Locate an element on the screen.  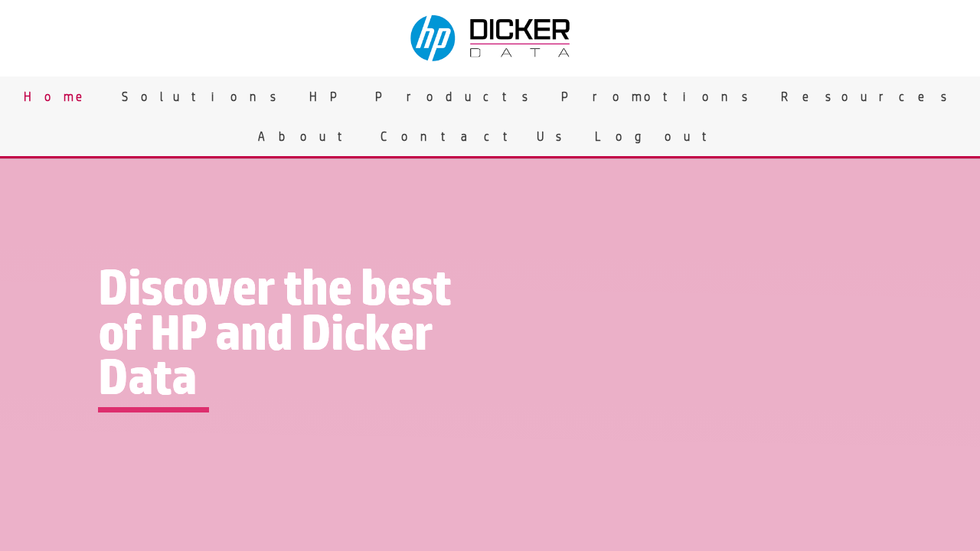
a: Contact Us is located at coordinates (476, 136).